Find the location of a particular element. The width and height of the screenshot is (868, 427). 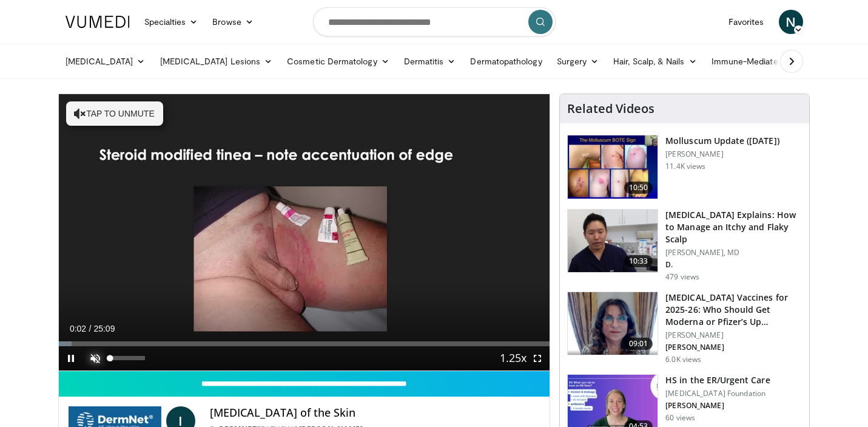

a: Hair, Scalp, & Nails is located at coordinates (654, 61).